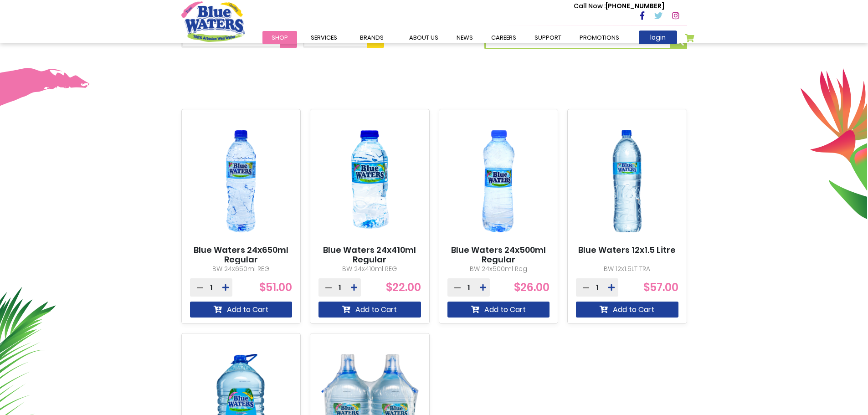 The height and width of the screenshot is (415, 868). What do you see at coordinates (369, 255) in the screenshot?
I see `a: Blue Waters 24x410ml Regular` at bounding box center [369, 255].